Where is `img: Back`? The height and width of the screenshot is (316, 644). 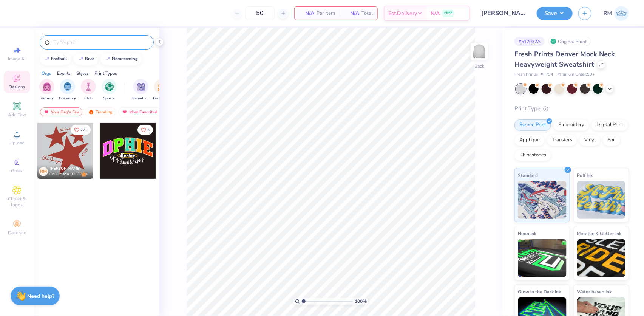 img: Back is located at coordinates (479, 51).